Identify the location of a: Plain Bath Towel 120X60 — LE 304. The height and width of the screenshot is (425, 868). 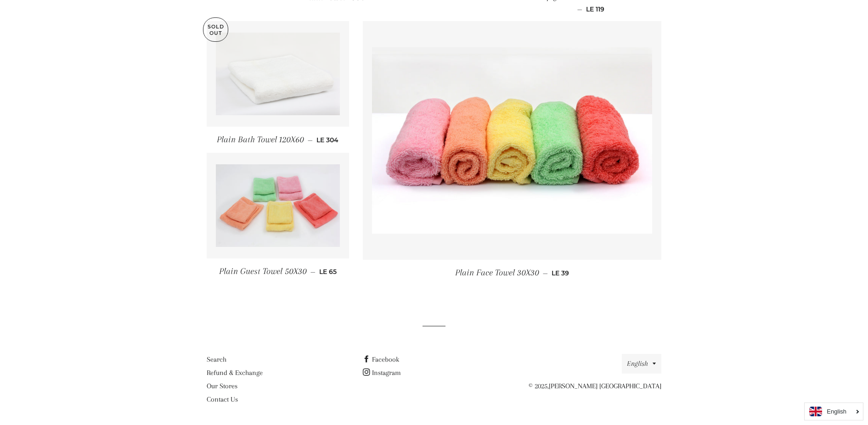
(278, 140).